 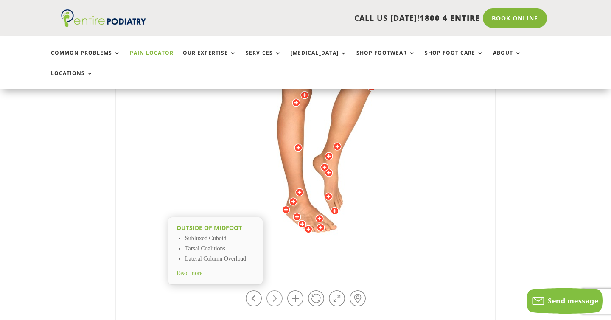 What do you see at coordinates (220, 249) in the screenshot?
I see `li: Tarsal Coalitions` at bounding box center [220, 249].